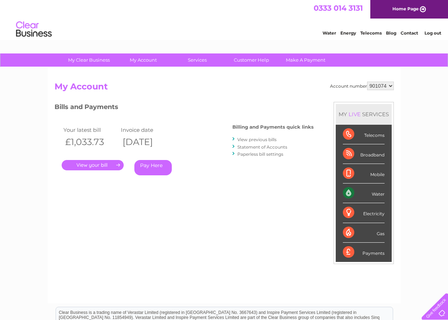 This screenshot has height=320, width=448. Describe the element at coordinates (409, 33) in the screenshot. I see `a: Contact` at that location.